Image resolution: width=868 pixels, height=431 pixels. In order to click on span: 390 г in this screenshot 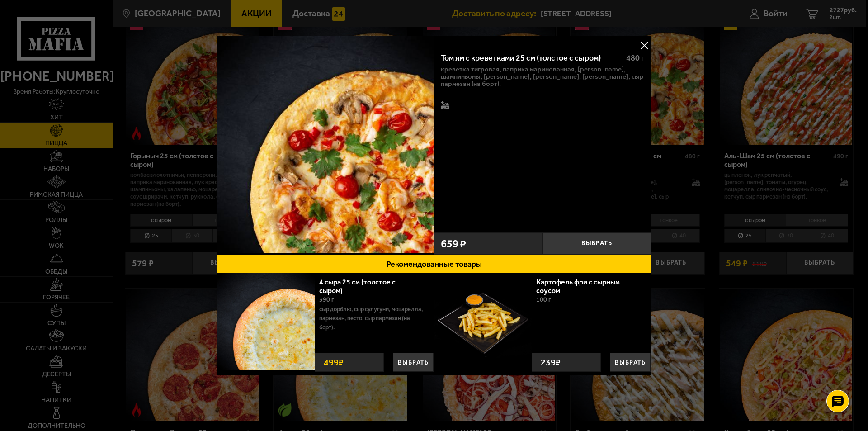, I will do `click(326, 300)`.